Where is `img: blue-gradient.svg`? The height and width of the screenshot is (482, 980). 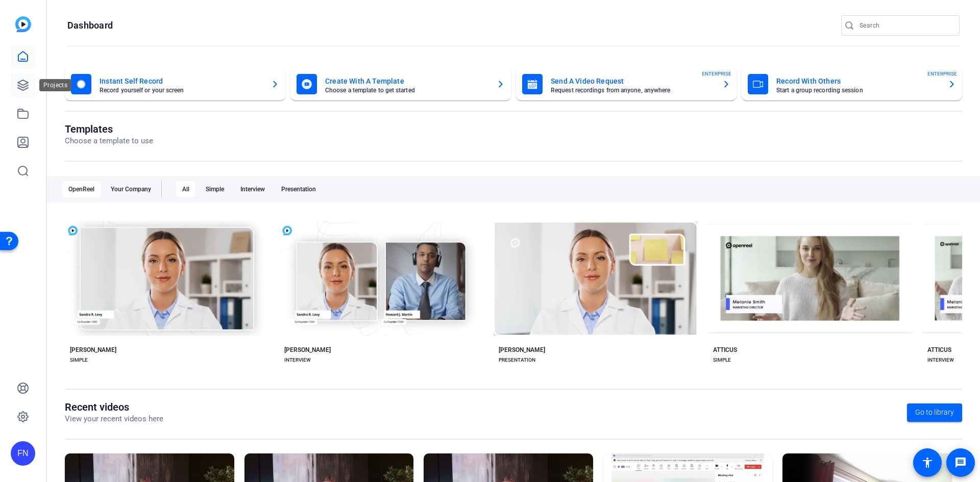 img: blue-gradient.svg is located at coordinates (23, 24).